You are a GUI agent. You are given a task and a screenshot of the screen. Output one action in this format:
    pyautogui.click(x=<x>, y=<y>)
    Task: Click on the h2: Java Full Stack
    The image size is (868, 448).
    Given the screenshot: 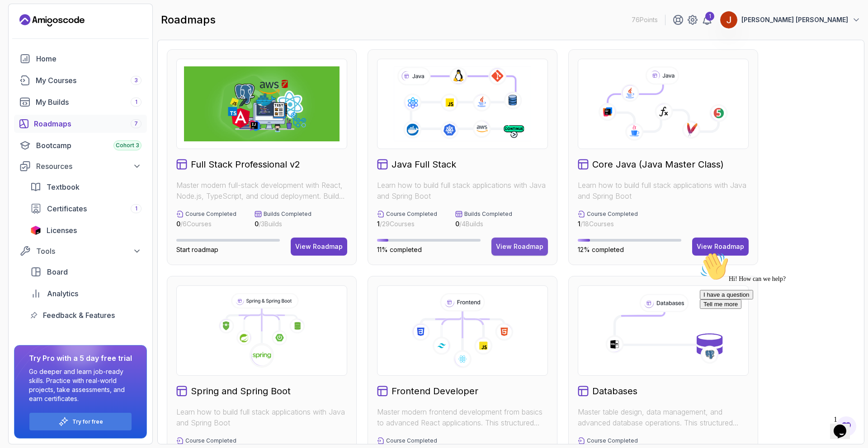 What is the action you would take?
    pyautogui.click(x=424, y=165)
    